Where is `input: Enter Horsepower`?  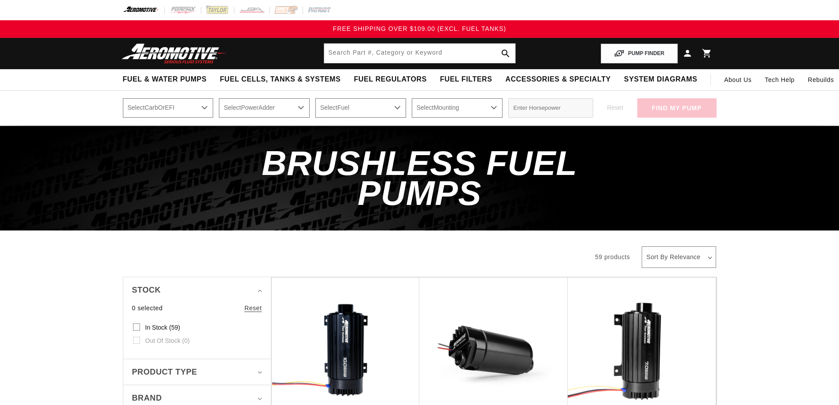 input: Enter Horsepower is located at coordinates (551, 108).